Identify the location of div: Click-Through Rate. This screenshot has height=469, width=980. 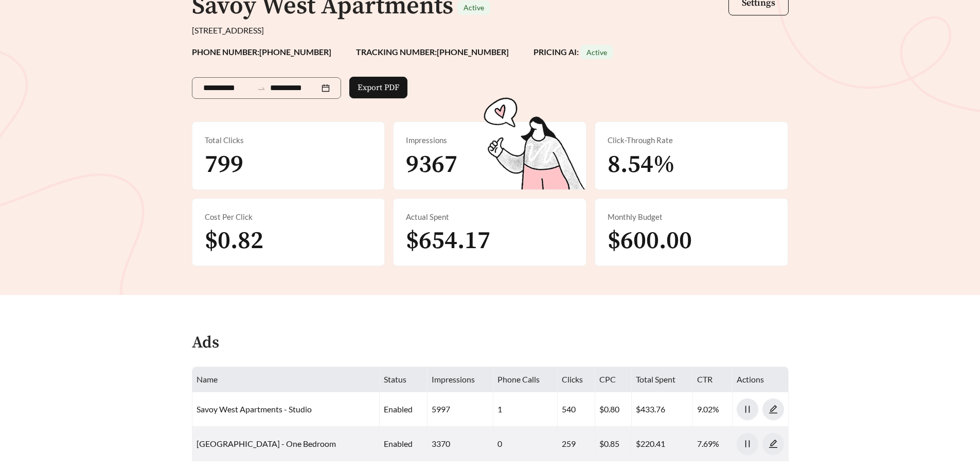
(691, 140).